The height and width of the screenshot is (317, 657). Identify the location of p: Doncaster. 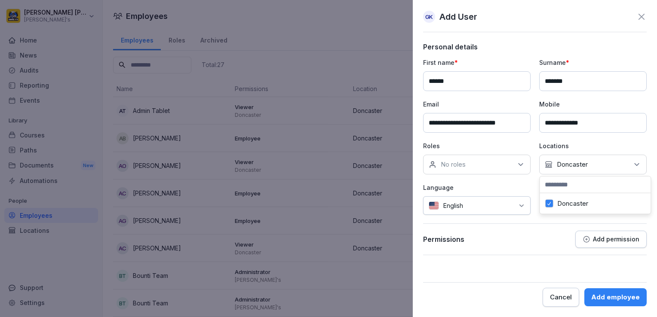
(572, 165).